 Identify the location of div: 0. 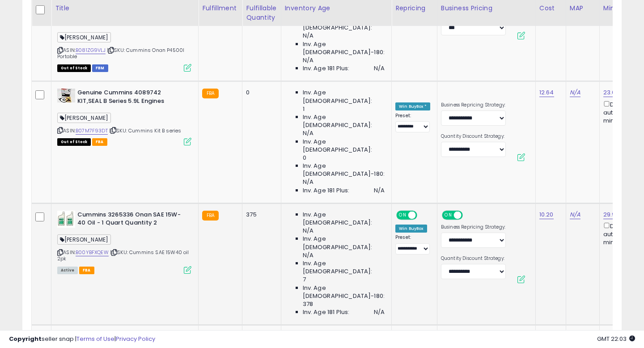
(260, 92).